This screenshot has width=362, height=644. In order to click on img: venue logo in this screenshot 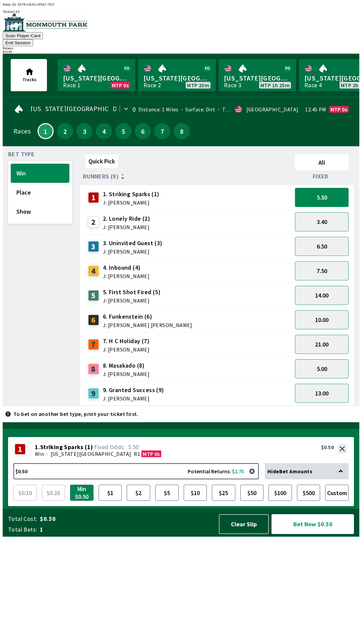, I will do `click(45, 23)`.